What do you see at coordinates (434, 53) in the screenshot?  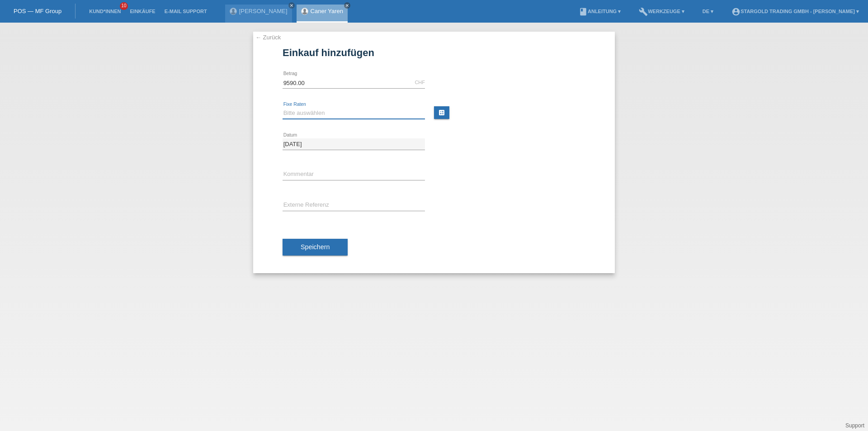 I see `h1: Einkauf hinzufügen` at bounding box center [434, 53].